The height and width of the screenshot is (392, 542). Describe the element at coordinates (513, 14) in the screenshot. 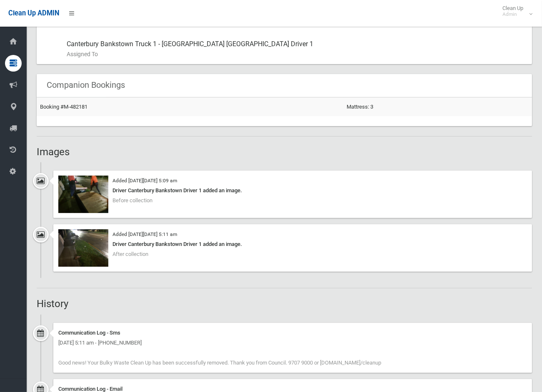

I see `small: Admin` at that location.